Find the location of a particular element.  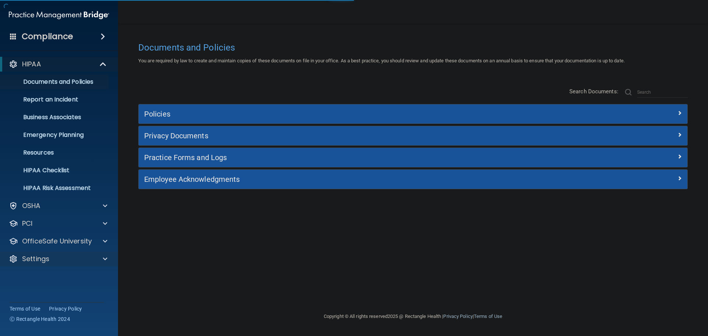

p: HIPAA Risk Assessment is located at coordinates (55, 188).